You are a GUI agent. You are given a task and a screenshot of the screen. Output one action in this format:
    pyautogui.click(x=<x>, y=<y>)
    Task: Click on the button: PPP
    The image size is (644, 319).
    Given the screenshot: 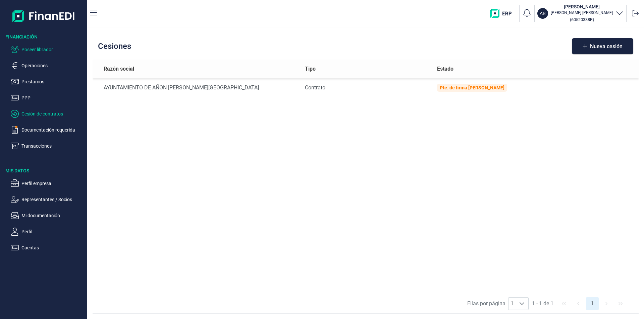 What is the action you would take?
    pyautogui.click(x=48, y=98)
    